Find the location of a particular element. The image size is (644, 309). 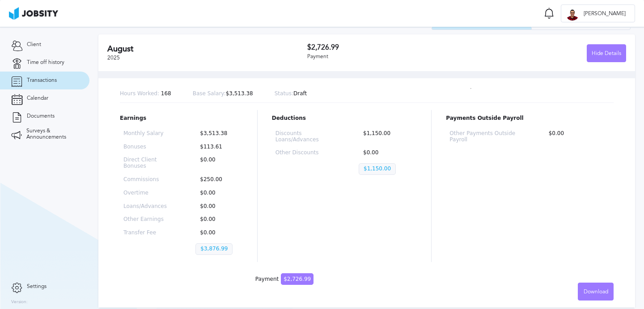

span: Documents is located at coordinates (41, 116).